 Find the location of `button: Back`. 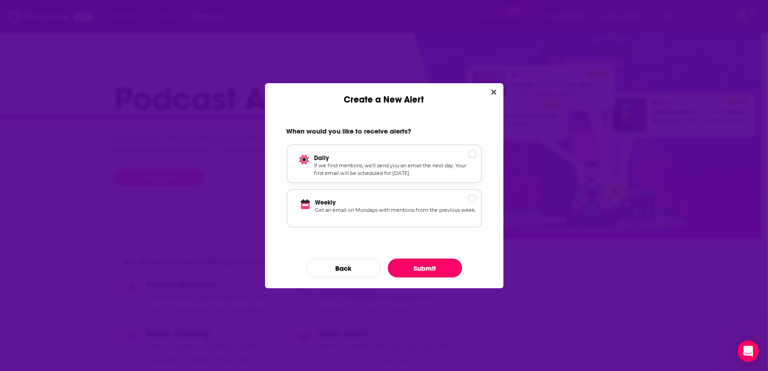

button: Back is located at coordinates (343, 268).